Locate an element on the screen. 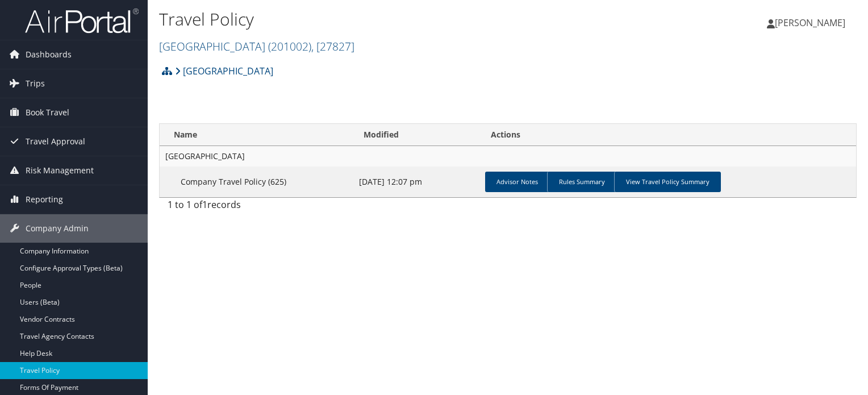 The height and width of the screenshot is (395, 868). span: , [ 27827 ] is located at coordinates (333, 46).